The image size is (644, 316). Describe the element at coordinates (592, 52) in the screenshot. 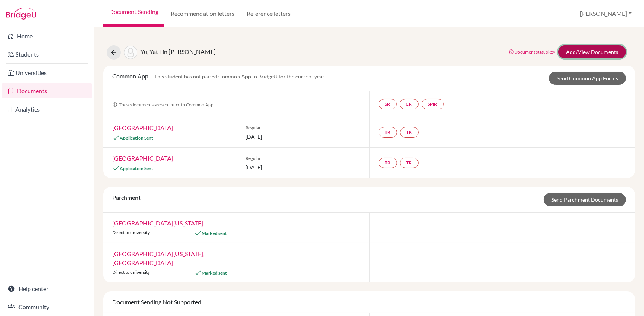

I see `a: Add/View Documents` at that location.